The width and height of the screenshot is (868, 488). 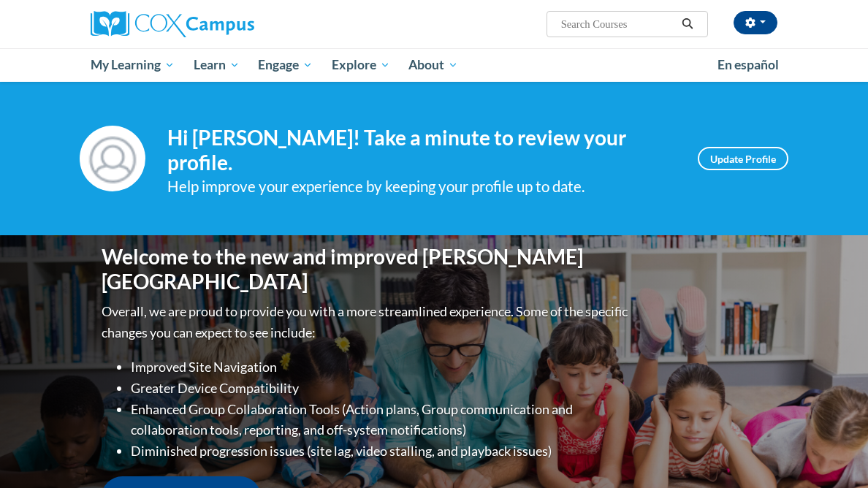 I want to click on a: My Learning, so click(x=132, y=65).